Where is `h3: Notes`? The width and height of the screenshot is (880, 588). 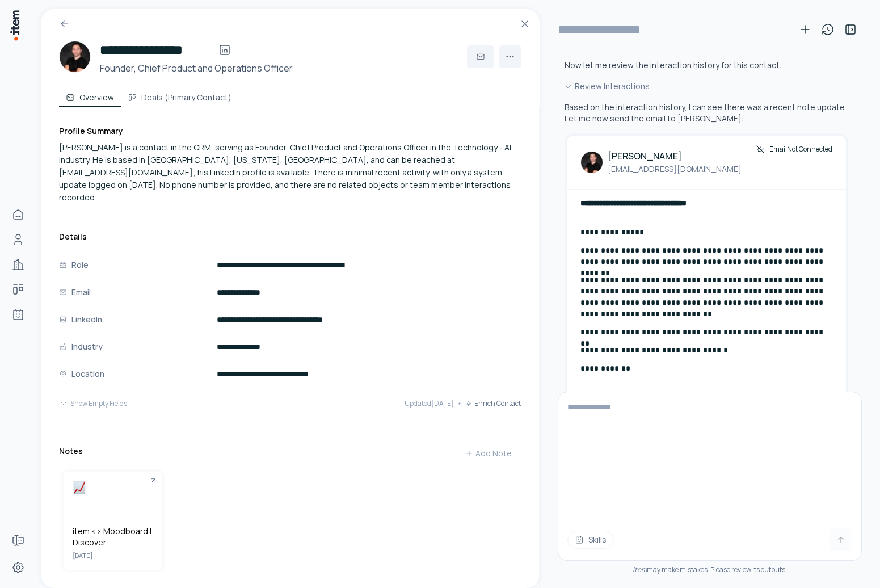 h3: Notes is located at coordinates (71, 451).